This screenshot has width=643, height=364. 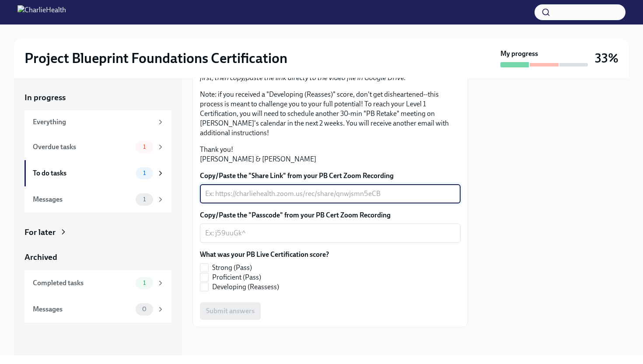 What do you see at coordinates (98, 147) in the screenshot?
I see `a: Overdue tasks1` at bounding box center [98, 147].